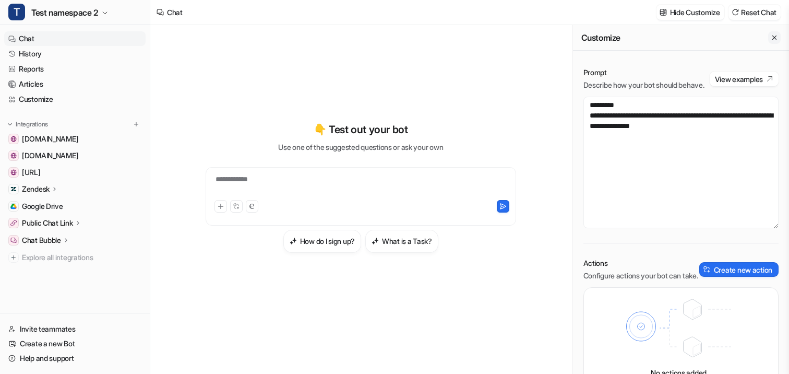 This screenshot has width=789, height=374. What do you see at coordinates (41, 240) in the screenshot?
I see `p: Chat Bubble` at bounding box center [41, 240].